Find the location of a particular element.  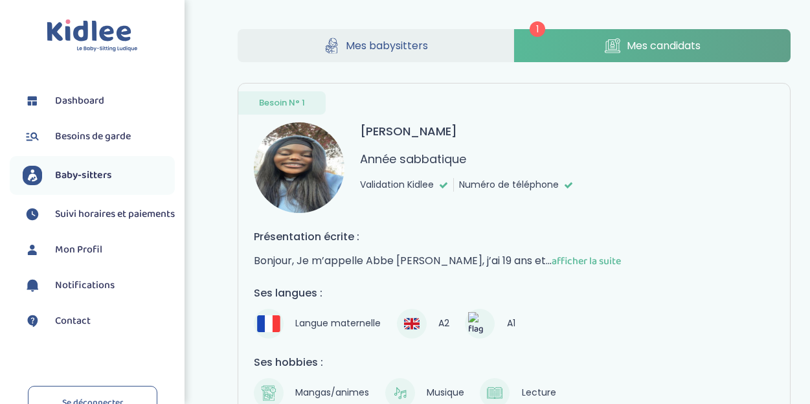

span: A2 is located at coordinates (444, 324).